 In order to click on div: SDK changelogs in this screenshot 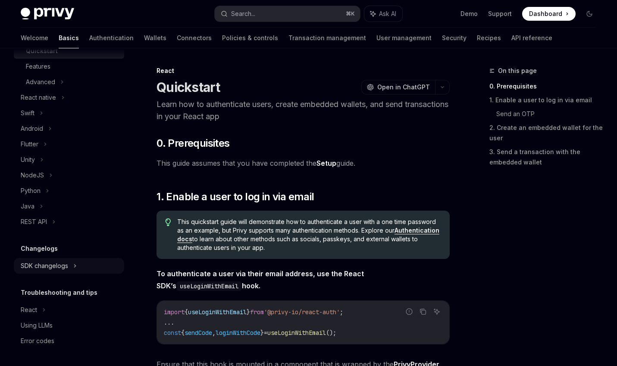, I will do `click(44, 266)`.